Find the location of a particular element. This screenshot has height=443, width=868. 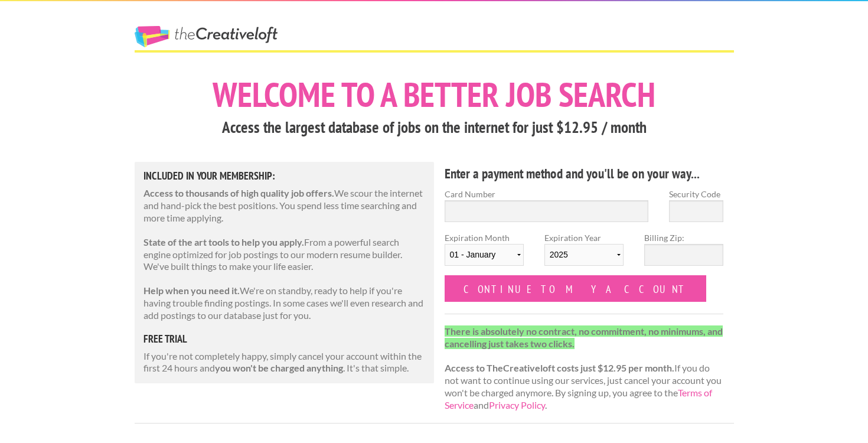

a: The Creative Loft is located at coordinates (206, 37).